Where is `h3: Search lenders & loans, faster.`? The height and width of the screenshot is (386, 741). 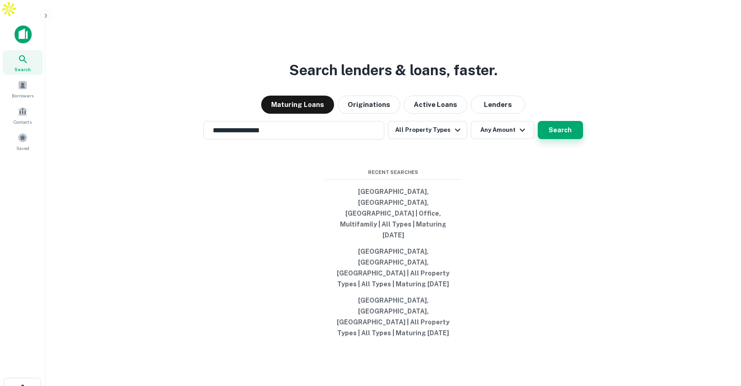
h3: Search lenders & loans, faster. is located at coordinates (394, 70).